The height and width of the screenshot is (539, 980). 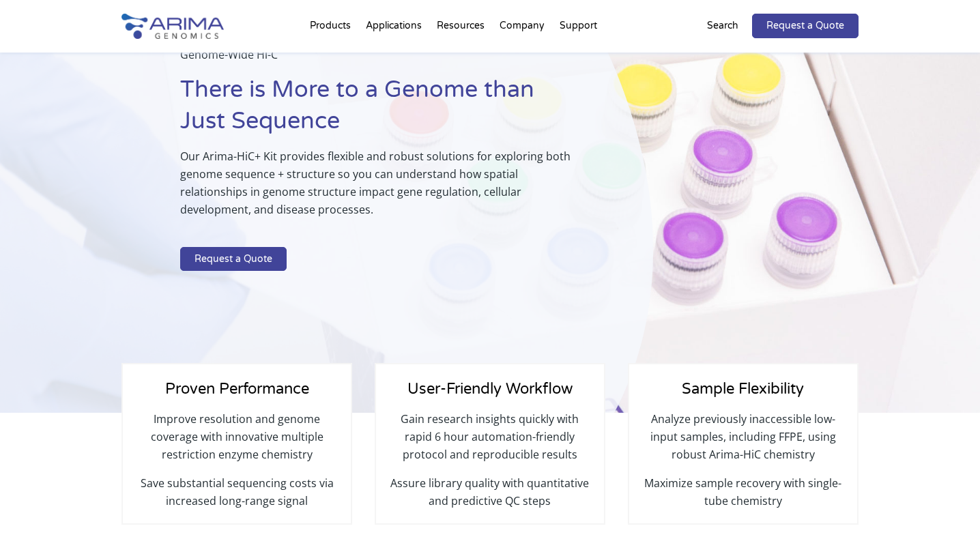 What do you see at coordinates (320, 7) in the screenshot?
I see `span: Last name` at bounding box center [320, 7].